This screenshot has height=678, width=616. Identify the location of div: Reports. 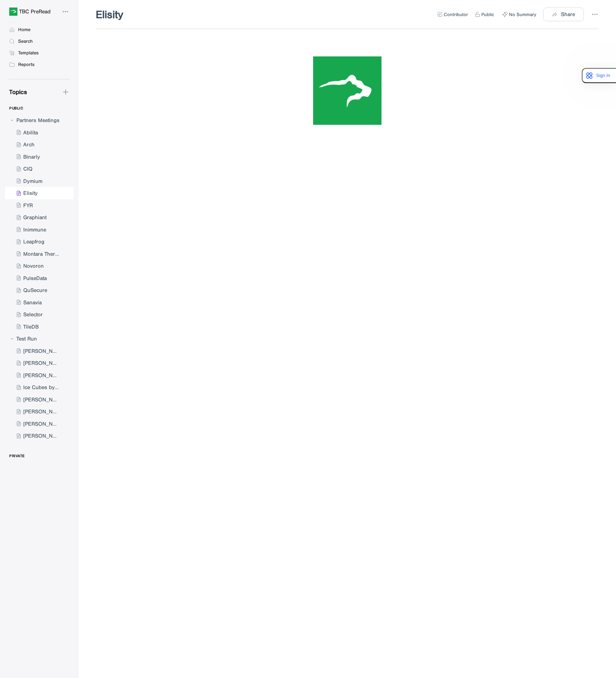
(27, 64).